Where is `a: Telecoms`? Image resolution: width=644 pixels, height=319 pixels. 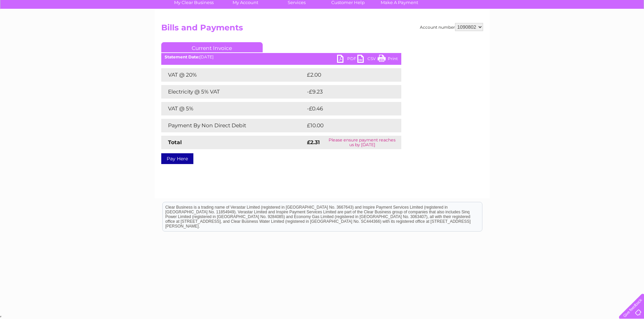
a: Telecoms is located at coordinates (571, 31).